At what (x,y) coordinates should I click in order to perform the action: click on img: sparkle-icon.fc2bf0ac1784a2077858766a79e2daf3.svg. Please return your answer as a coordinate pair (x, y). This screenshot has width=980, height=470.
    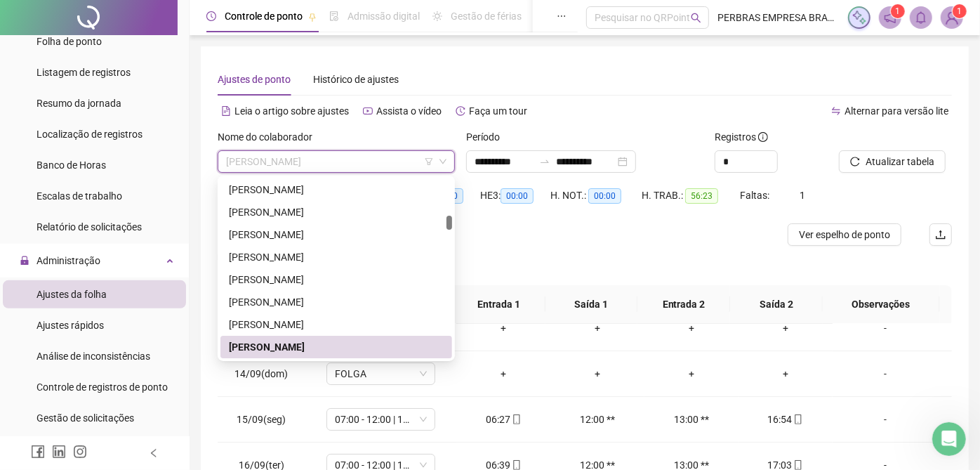
    Looking at the image, I should click on (860, 18).